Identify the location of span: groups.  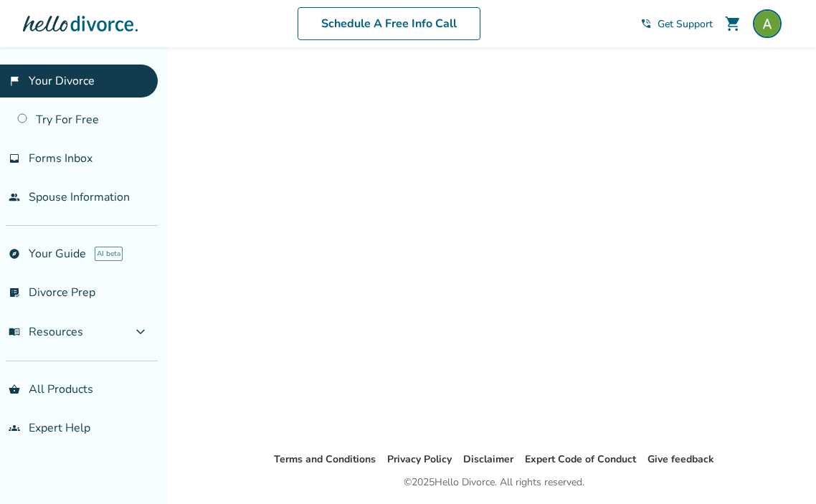
(15, 428).